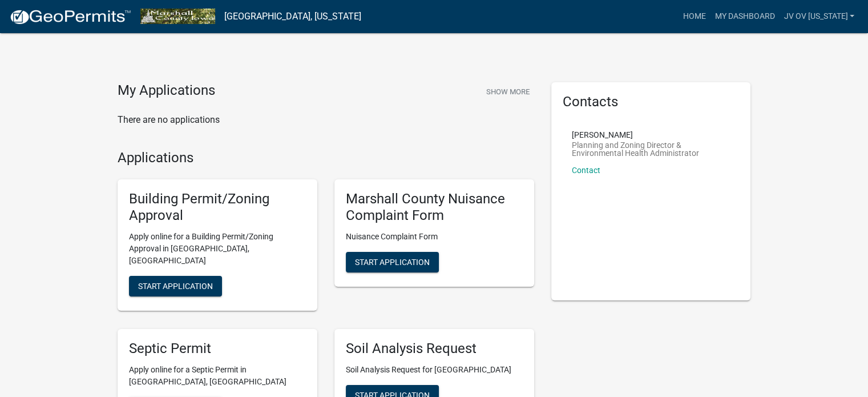 Image resolution: width=868 pixels, height=397 pixels. What do you see at coordinates (326, 158) in the screenshot?
I see `h4: Applications` at bounding box center [326, 158].